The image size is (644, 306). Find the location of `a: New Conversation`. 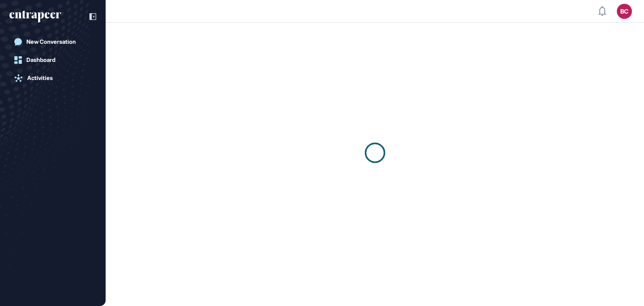

a: New Conversation is located at coordinates (53, 42).